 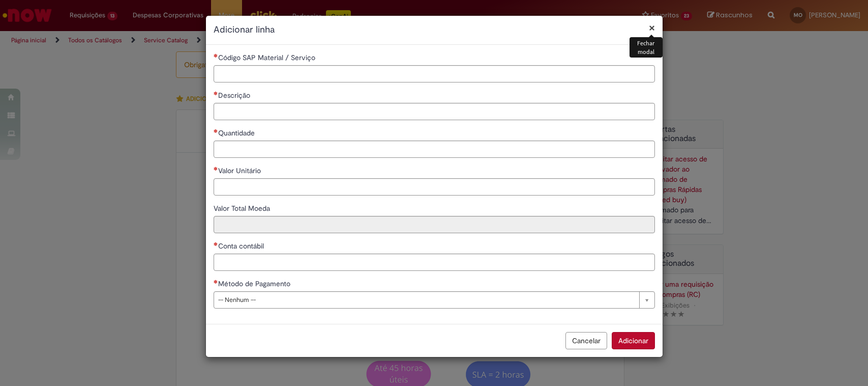 What do you see at coordinates (267, 57) in the screenshot?
I see `span: Código SAP Material / Serviço` at bounding box center [267, 57].